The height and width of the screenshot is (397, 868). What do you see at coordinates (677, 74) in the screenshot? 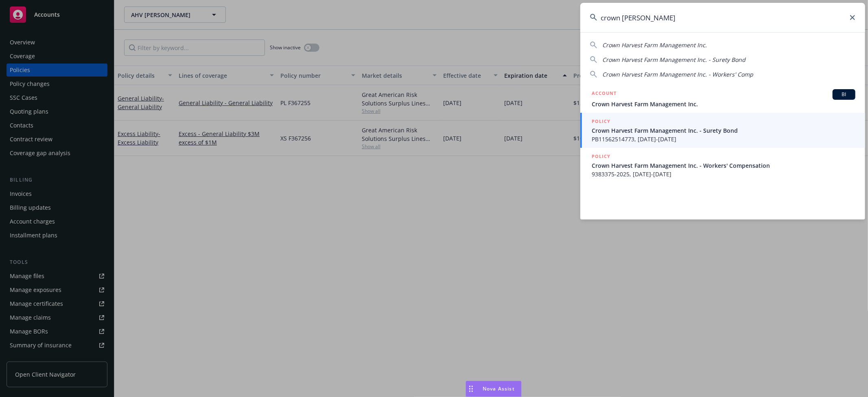
I see `span: Crown Harvest Farm Management Inc. - Workers' Comp` at bounding box center [677, 74].